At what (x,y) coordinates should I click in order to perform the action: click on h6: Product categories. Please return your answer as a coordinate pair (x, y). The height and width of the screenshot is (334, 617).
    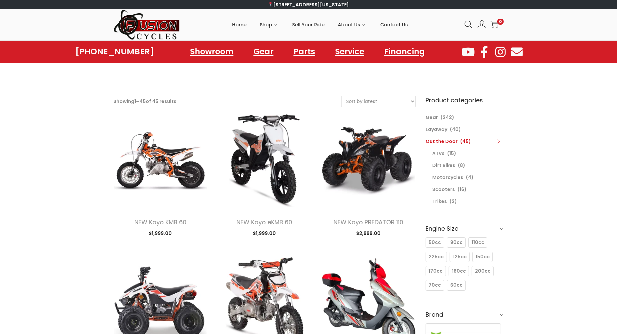
    Looking at the image, I should click on (464, 100).